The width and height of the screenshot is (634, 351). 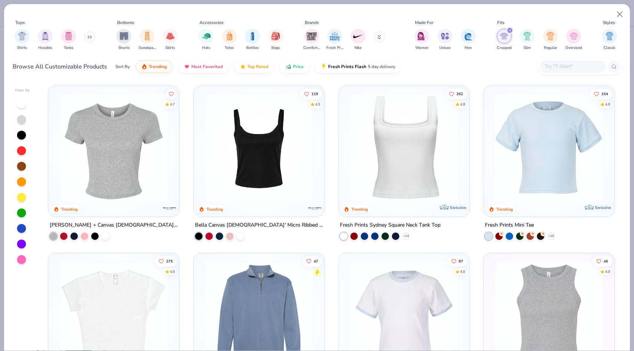 What do you see at coordinates (187, 67) in the screenshot?
I see `img: most_fav.gif` at bounding box center [187, 67].